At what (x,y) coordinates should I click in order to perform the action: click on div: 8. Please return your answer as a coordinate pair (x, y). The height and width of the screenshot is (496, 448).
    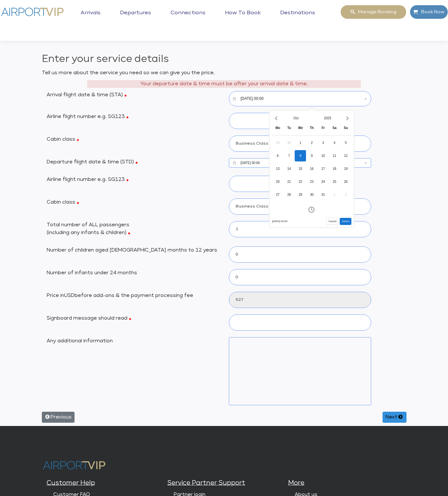
    Looking at the image, I should click on (300, 156).